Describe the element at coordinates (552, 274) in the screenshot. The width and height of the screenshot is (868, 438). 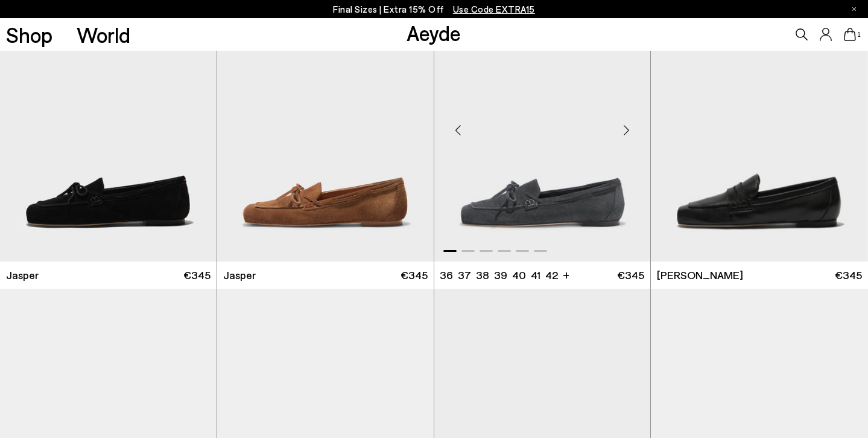
I see `li: 42` at that location.